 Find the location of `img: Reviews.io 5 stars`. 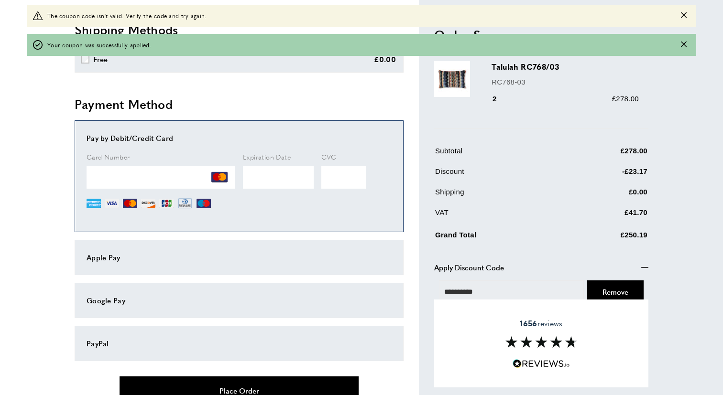

img: Reviews.io 5 stars is located at coordinates (541, 364).